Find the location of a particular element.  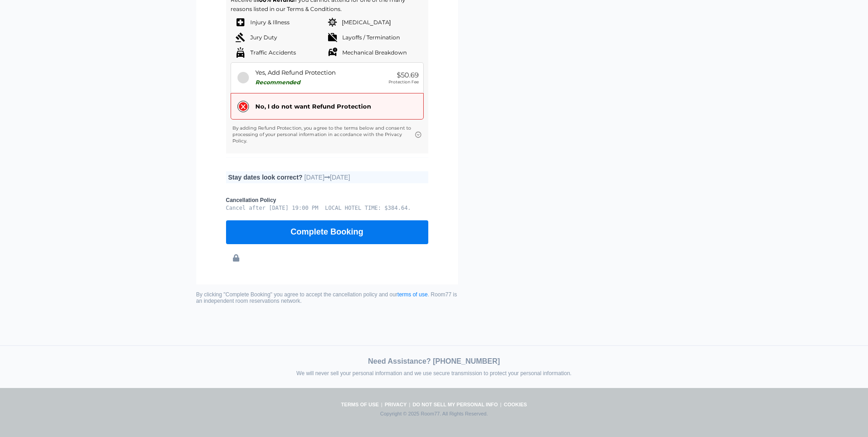

a: Privacy is located at coordinates (396, 404).